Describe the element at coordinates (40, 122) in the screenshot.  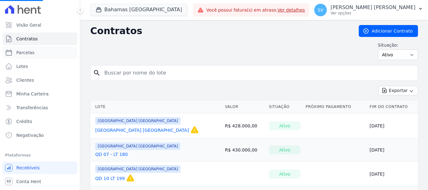
I see `a: Crédito` at that location.